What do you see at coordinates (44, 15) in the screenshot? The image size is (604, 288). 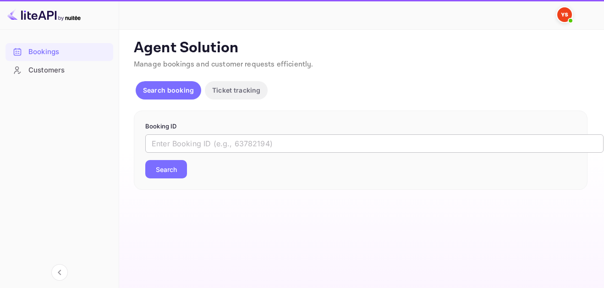 I see `img: LiteAPI logo` at bounding box center [44, 15].